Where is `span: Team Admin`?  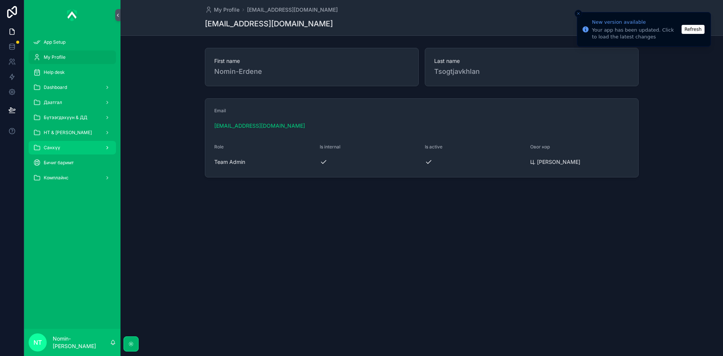 span: Team Admin is located at coordinates (230, 162).